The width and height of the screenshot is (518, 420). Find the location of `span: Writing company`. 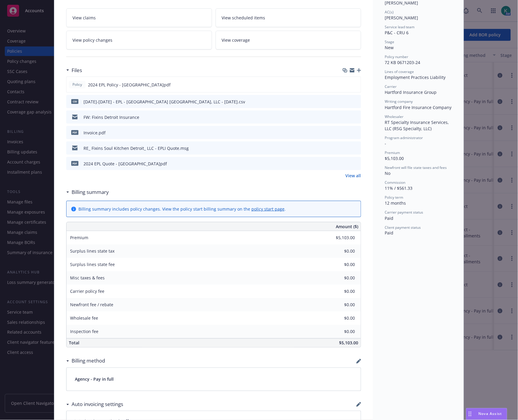

span: Writing company is located at coordinates (399, 101).